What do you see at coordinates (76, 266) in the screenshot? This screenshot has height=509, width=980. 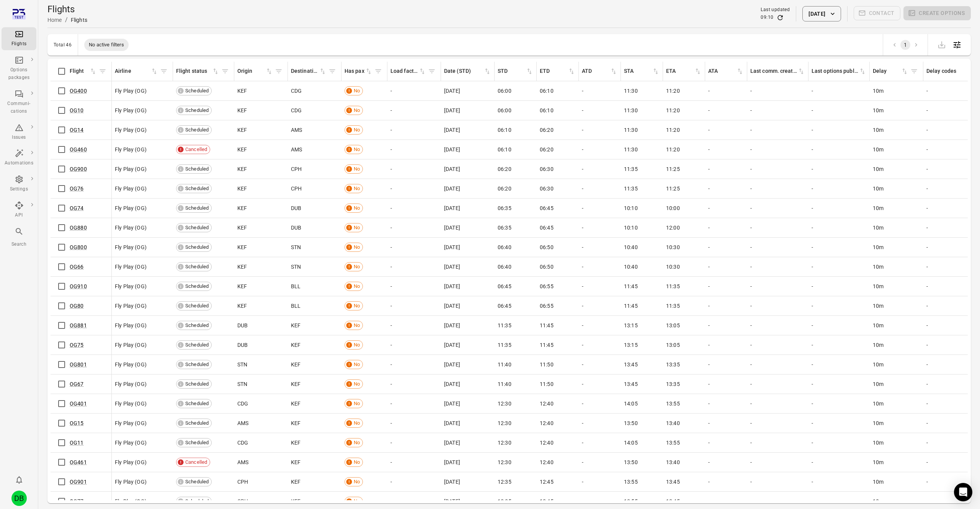 I see `a: OG66` at bounding box center [76, 266].